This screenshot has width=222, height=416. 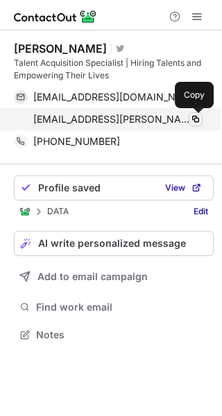 I want to click on p: DATA, so click(x=58, y=211).